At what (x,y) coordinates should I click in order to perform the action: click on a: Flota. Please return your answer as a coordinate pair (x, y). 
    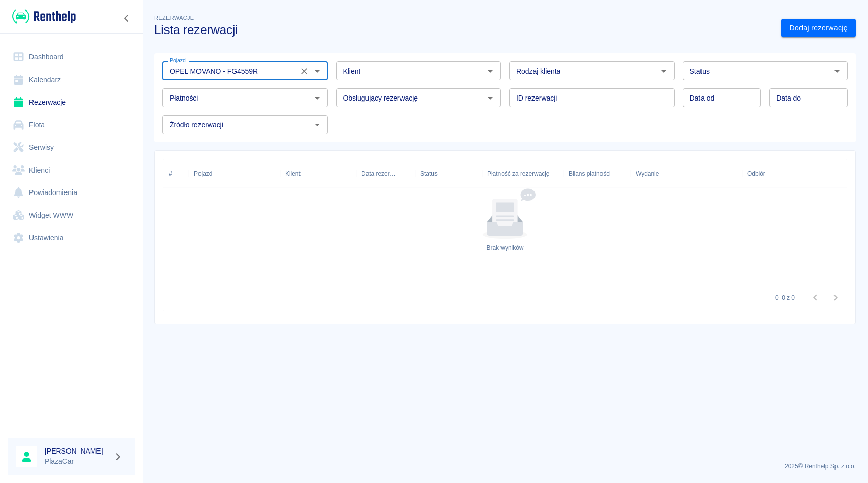
    Looking at the image, I should click on (71, 125).